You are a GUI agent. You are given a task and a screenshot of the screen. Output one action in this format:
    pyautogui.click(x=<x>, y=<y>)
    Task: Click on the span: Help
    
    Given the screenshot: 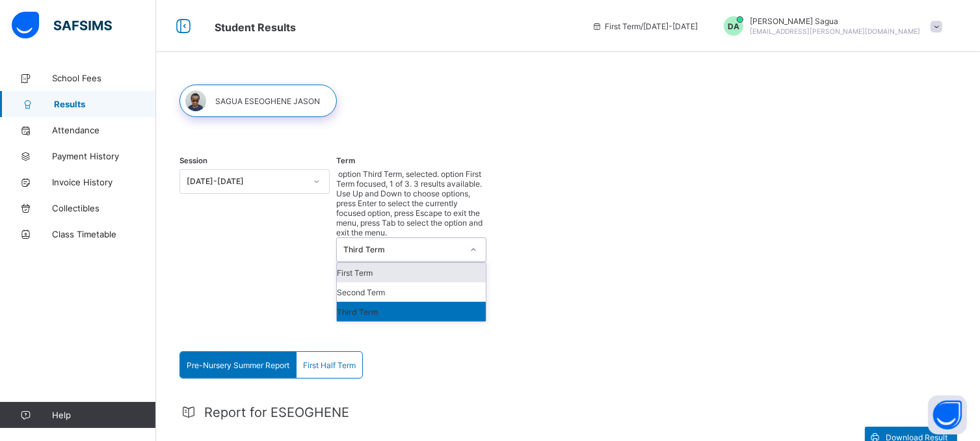 What is the action you would take?
    pyautogui.click(x=103, y=415)
    